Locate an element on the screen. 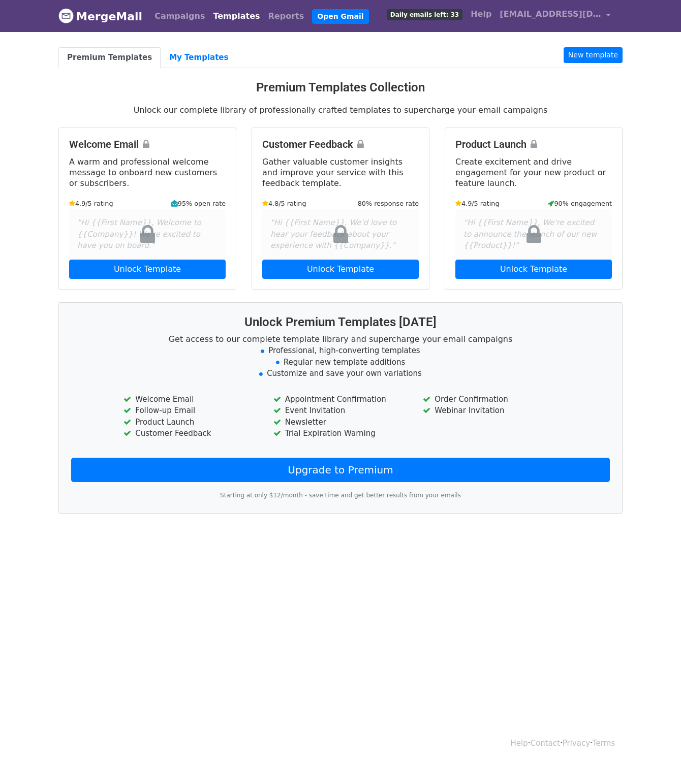 The width and height of the screenshot is (681, 763). small: 90% engagement is located at coordinates (580, 203).